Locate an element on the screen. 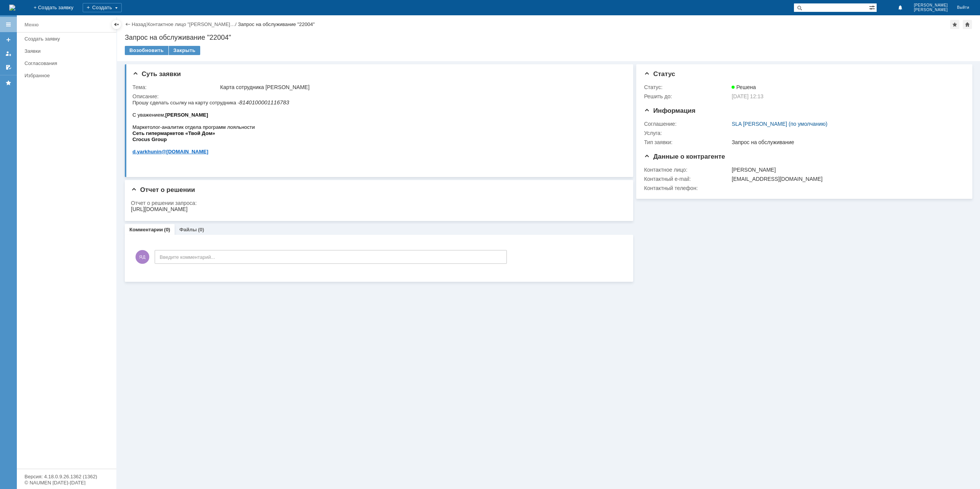  span: Расширенный поиск is located at coordinates (872, 7).